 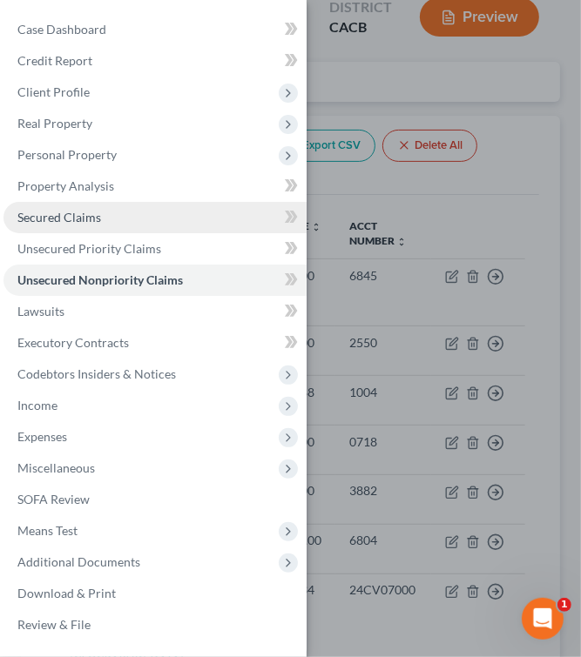 What do you see at coordinates (155, 625) in the screenshot?
I see `a: Review & File` at bounding box center [155, 625].